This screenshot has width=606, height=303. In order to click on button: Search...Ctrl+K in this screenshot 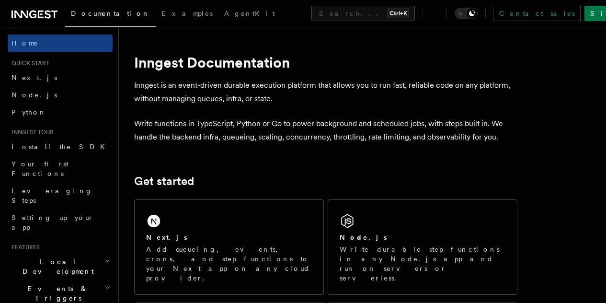, I will do `click(363, 13)`.